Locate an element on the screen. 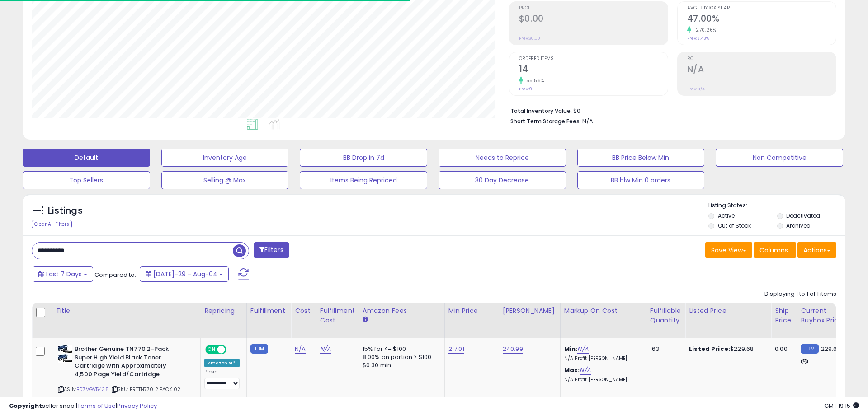 This screenshot has width=868, height=415. small: 55.56% is located at coordinates (534, 80).